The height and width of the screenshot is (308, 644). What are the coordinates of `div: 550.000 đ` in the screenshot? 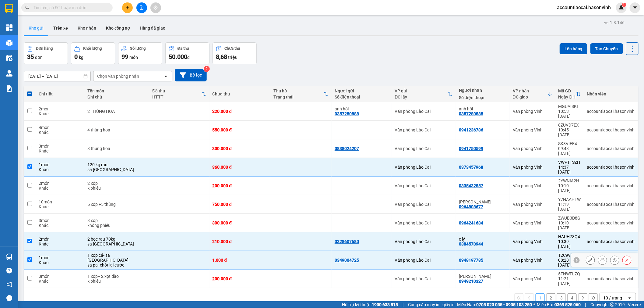 It's located at (240, 130).